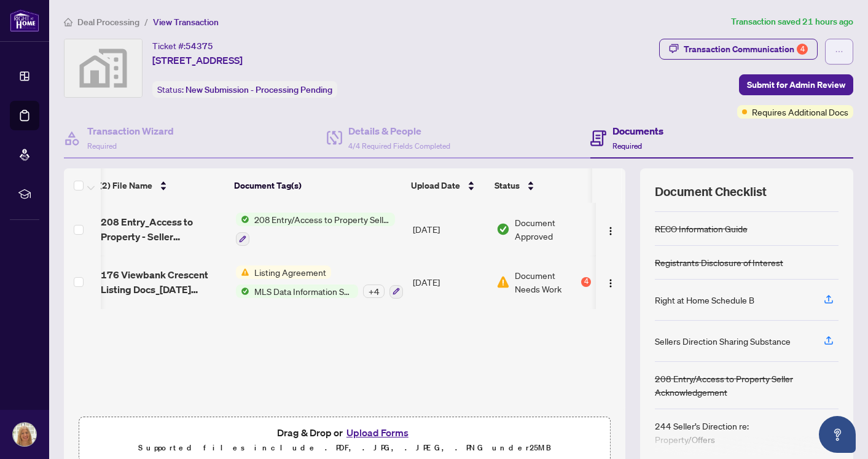 This screenshot has width=868, height=459. Describe the element at coordinates (638, 131) in the screenshot. I see `h4: Documents` at that location.